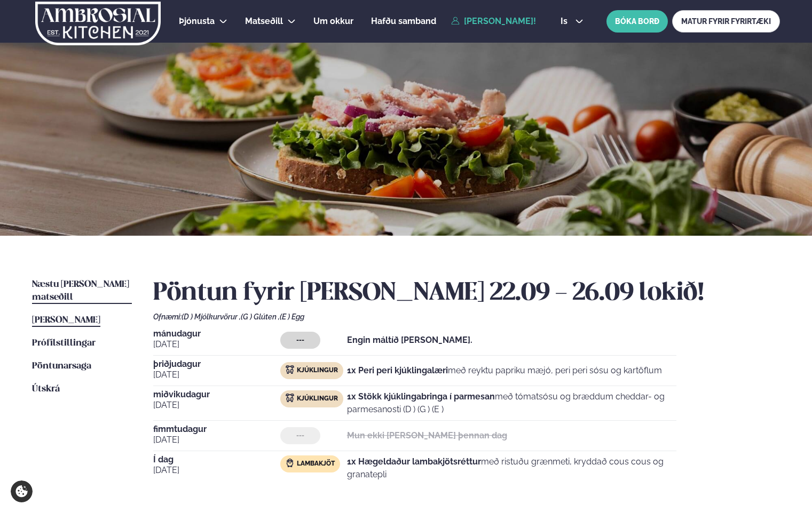 The width and height of the screenshot is (812, 513). What do you see at coordinates (217, 334) in the screenshot?
I see `span: mánudagur` at bounding box center [217, 334].